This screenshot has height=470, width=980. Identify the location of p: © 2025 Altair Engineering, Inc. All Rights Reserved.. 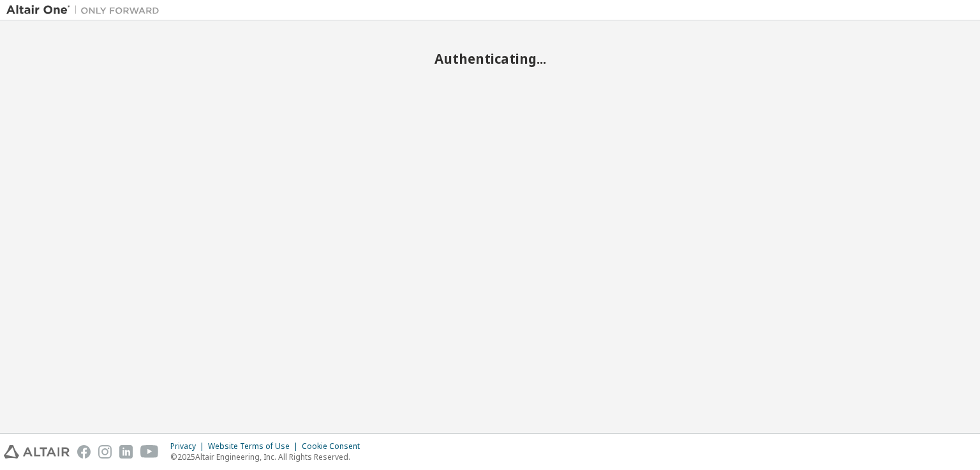
(269, 457).